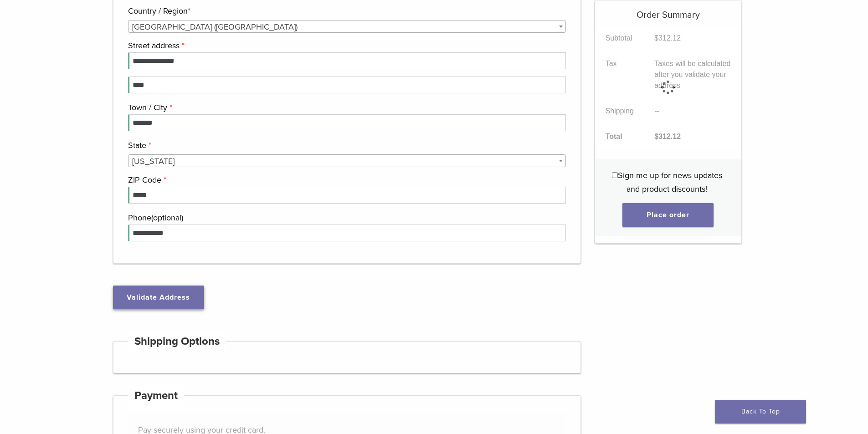  What do you see at coordinates (346, 11) in the screenshot?
I see `label: Country / Region` at bounding box center [346, 11].